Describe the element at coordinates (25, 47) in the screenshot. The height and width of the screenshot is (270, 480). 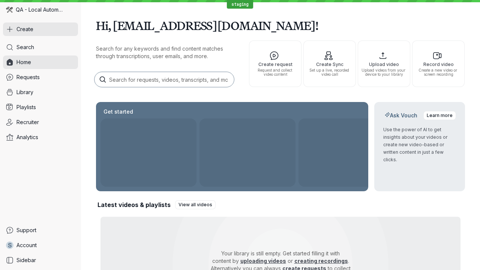
I see `span: Search` at that location.